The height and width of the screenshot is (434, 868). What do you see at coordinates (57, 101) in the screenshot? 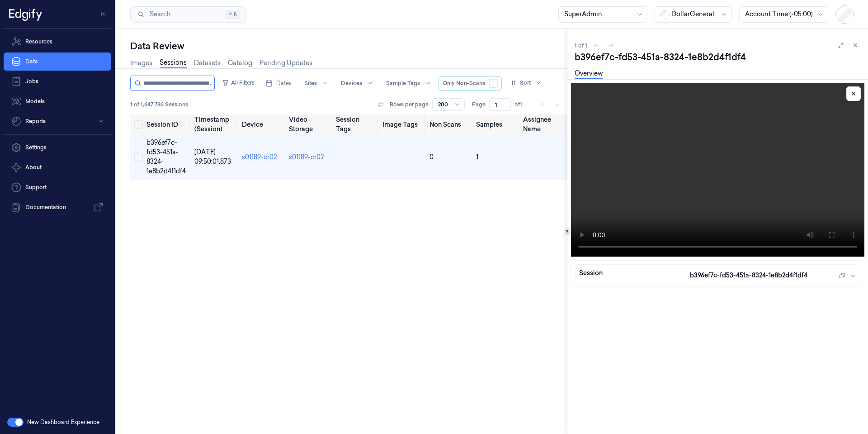
I see `a: Models` at bounding box center [57, 101].